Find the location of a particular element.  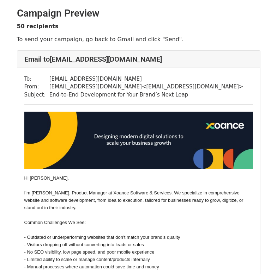

h2: Campaign Preview is located at coordinates (138, 13).